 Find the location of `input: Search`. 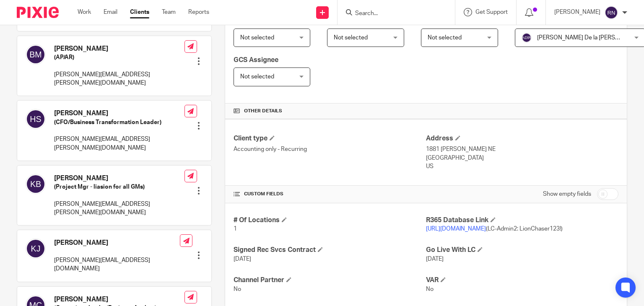

input: Search is located at coordinates (392, 14).